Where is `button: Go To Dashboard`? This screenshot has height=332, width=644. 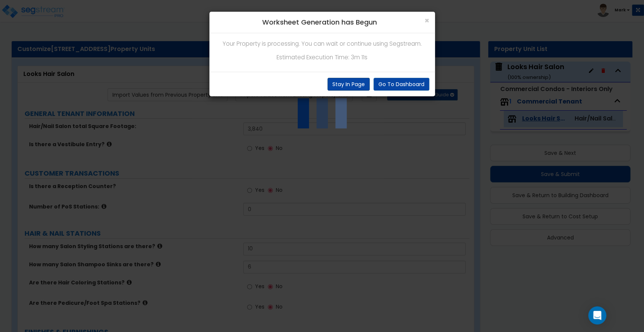 button: Go To Dashboard is located at coordinates (401, 84).